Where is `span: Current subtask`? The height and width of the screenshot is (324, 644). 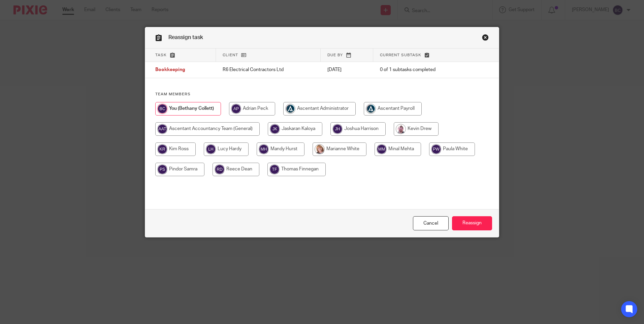
span: Current subtask is located at coordinates (401, 55).